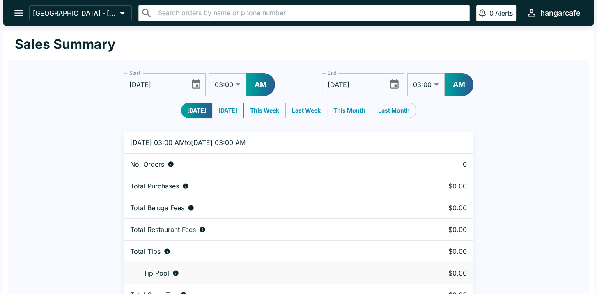 The width and height of the screenshot is (597, 294). I want to click on button: open drawer, so click(18, 13).